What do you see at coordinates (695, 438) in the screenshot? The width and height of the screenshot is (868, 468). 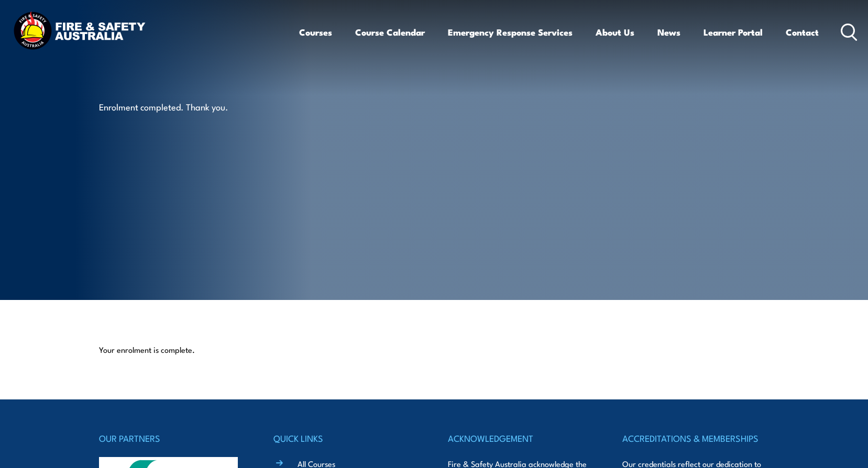 I see `h4: ACCREDITATIONS & MEMBERSHIPS` at bounding box center [695, 438].